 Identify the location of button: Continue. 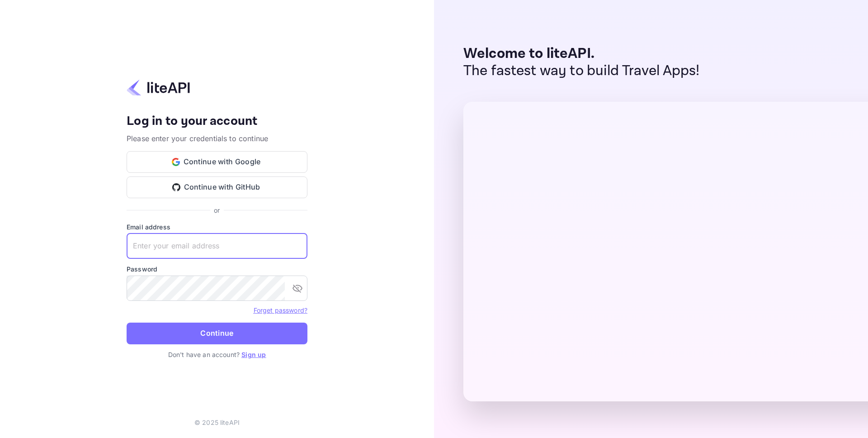
(217, 334).